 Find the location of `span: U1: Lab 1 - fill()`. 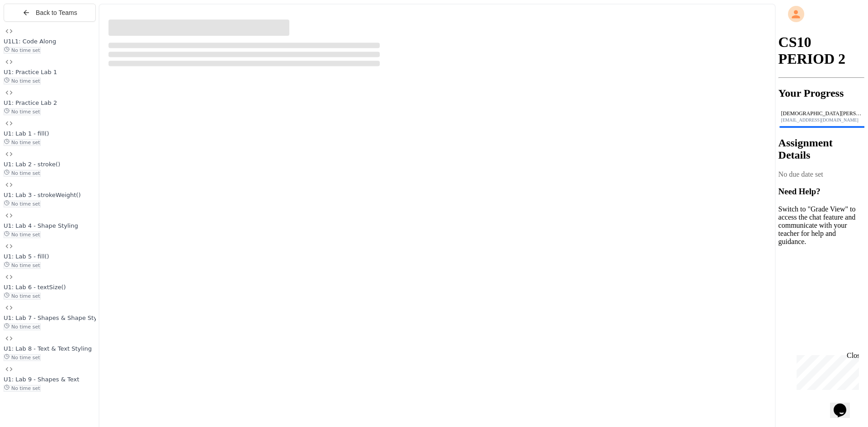

span: U1: Lab 1 - fill() is located at coordinates (26, 134).